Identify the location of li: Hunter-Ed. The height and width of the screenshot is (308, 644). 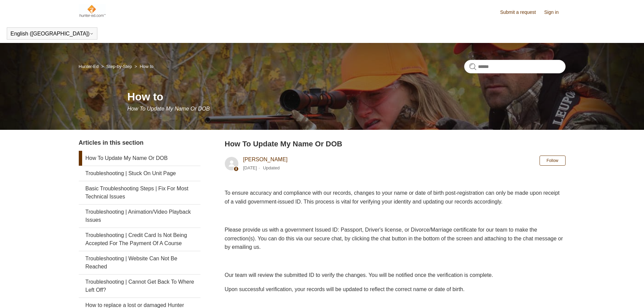
(89, 66).